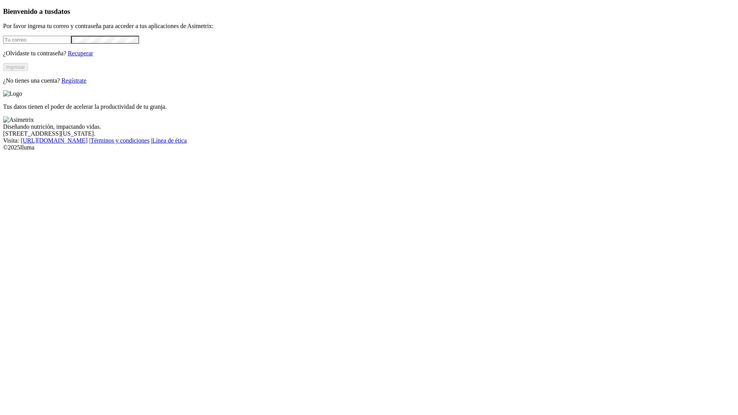  Describe the element at coordinates (62, 11) in the screenshot. I see `span: datos` at that location.